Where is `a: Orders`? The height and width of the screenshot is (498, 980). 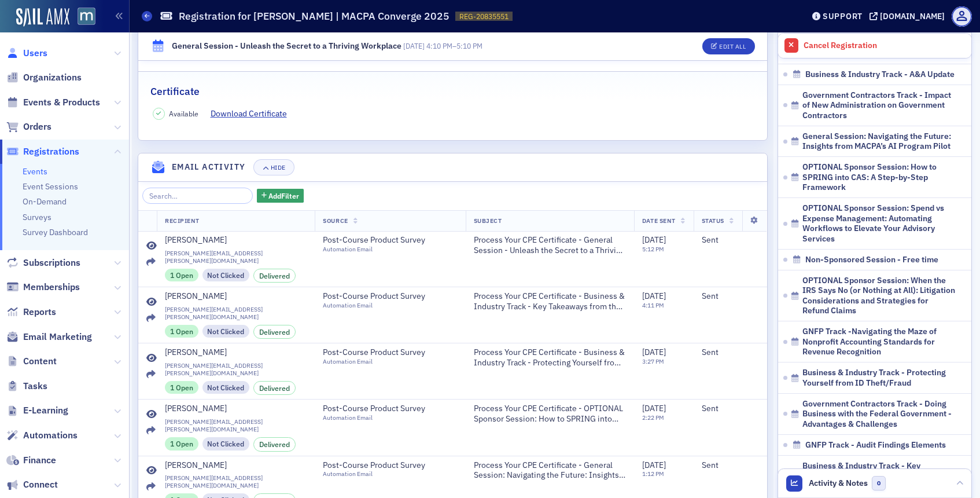
a: Orders is located at coordinates (29, 127).